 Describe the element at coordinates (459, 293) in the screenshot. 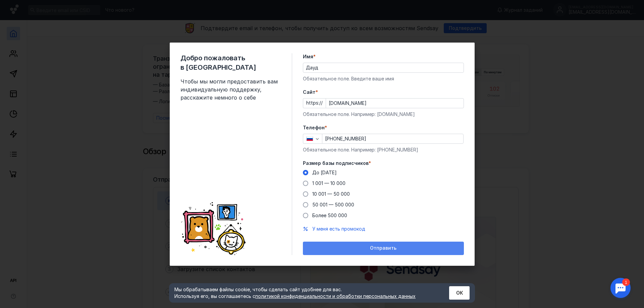

I see `button: ОК` at that location.